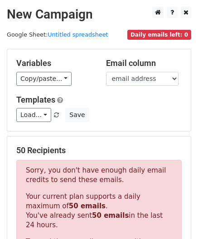 The width and height of the screenshot is (198, 239). Describe the element at coordinates (144, 63) in the screenshot. I see `h5: Email column` at that location.